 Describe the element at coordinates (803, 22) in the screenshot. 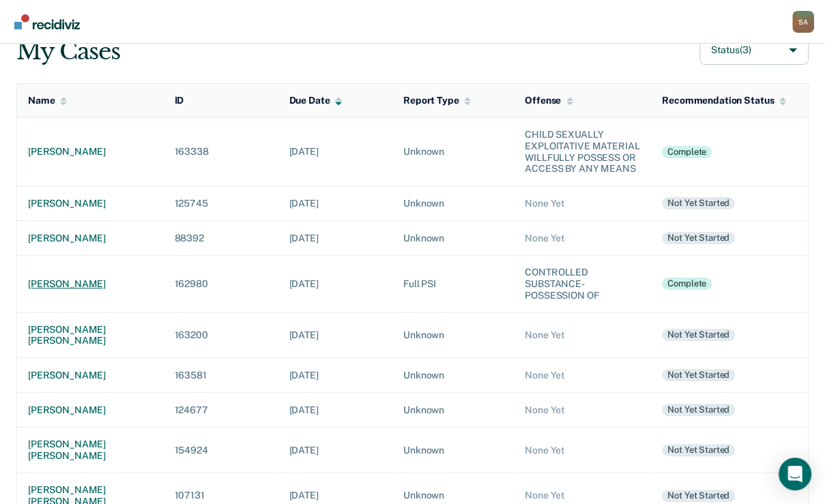

I see `div: S A` at that location.